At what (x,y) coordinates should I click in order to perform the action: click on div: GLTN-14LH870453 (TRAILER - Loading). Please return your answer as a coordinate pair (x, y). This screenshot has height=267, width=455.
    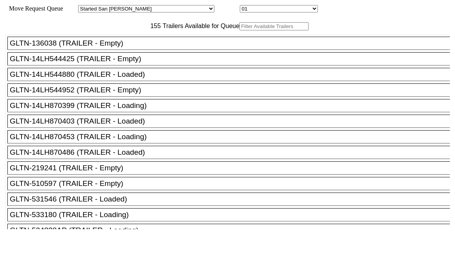
    Looking at the image, I should click on (232, 137).